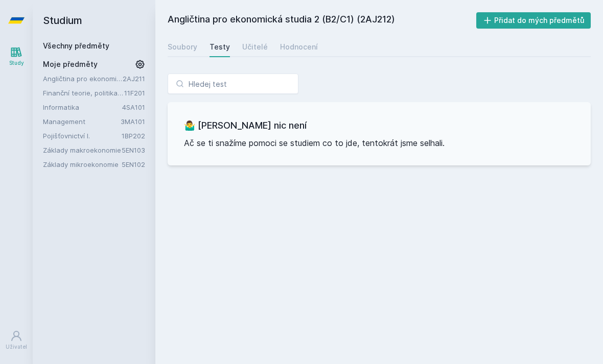  I want to click on span: Moje předměty, so click(70, 64).